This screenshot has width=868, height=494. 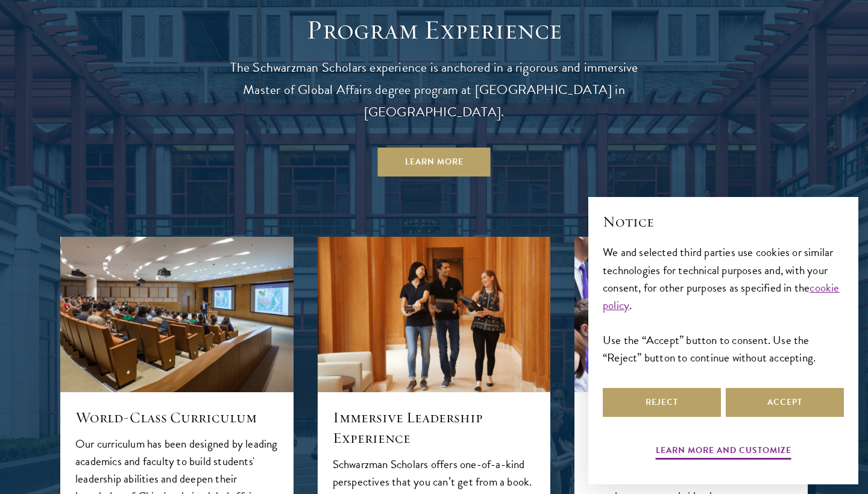 What do you see at coordinates (434, 31) in the screenshot?
I see `h1: Program Experience` at bounding box center [434, 31].